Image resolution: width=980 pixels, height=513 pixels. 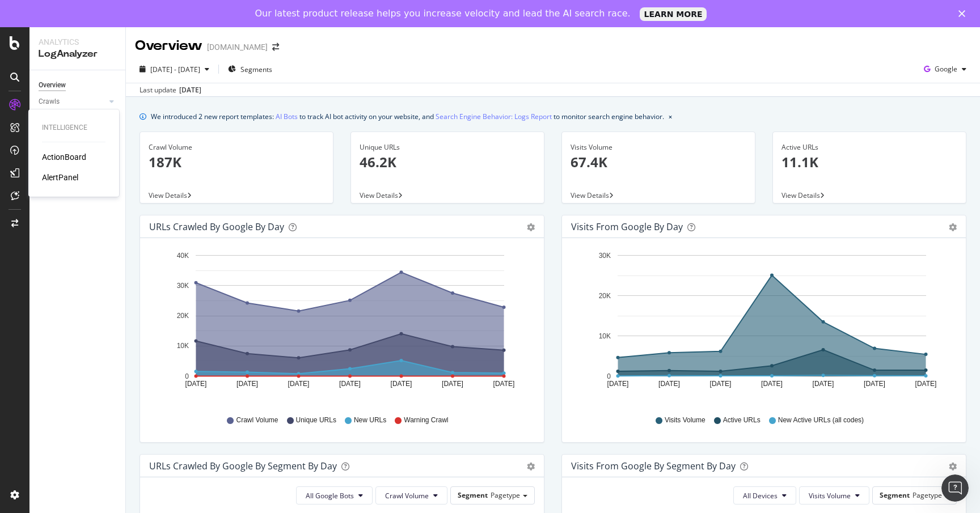 I want to click on span: Google, so click(x=946, y=69).